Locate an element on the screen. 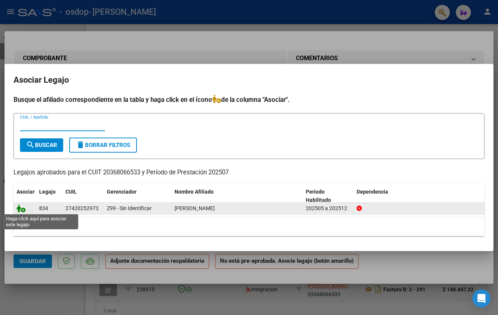 This screenshot has height=315, width=498. button: Borrar Filtros is located at coordinates (103, 145).